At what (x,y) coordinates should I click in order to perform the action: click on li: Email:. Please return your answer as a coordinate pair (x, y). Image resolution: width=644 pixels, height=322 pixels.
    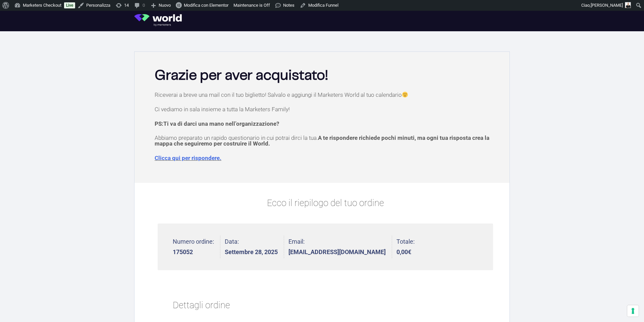
    Looking at the image, I should click on (340, 247).